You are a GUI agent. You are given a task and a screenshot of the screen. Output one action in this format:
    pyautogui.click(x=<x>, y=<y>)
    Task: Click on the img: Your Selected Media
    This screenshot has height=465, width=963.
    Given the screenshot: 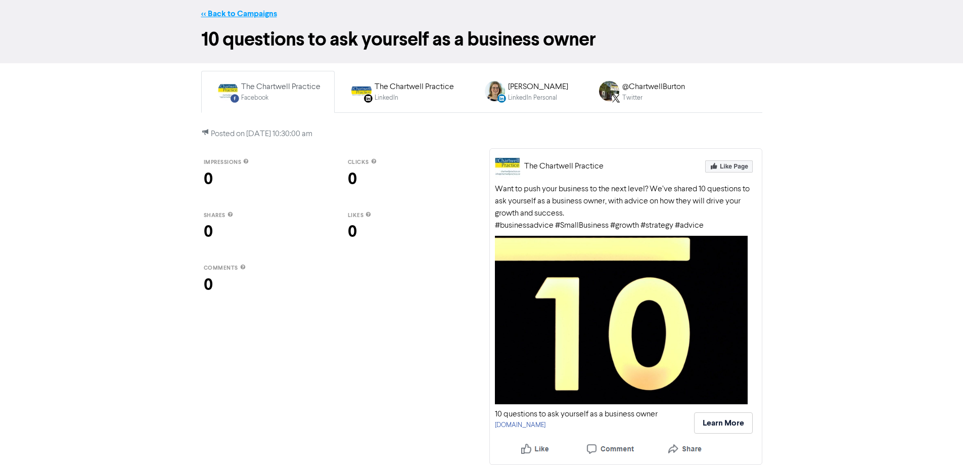 What is the action you would take?
    pyautogui.click(x=621, y=319)
    